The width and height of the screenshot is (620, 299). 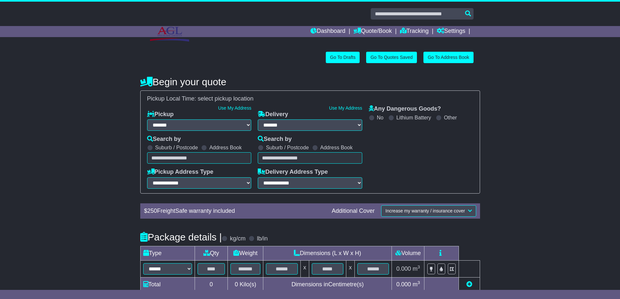 I want to click on td: Weight, so click(x=245, y=253).